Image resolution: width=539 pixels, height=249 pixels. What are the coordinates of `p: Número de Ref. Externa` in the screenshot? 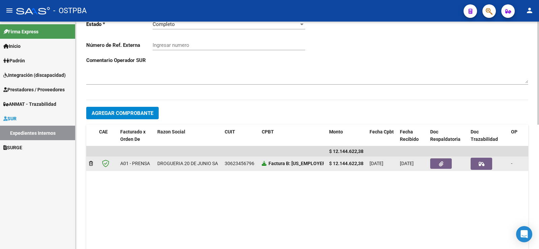 It's located at (119, 45).